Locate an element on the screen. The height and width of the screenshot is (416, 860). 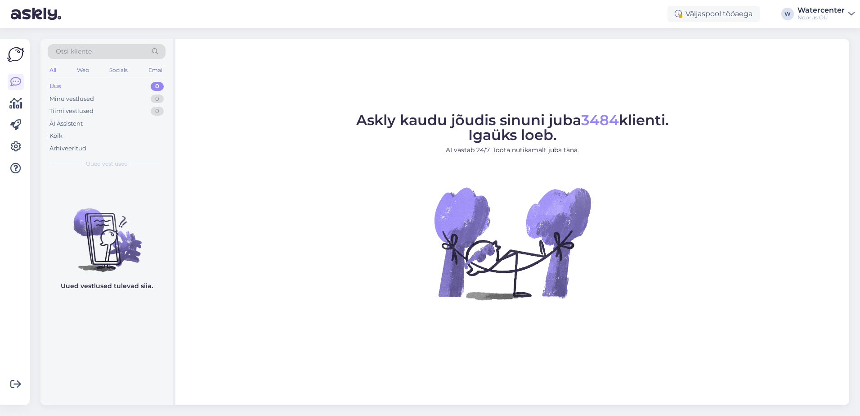
div: AI Assistent is located at coordinates (66, 124).